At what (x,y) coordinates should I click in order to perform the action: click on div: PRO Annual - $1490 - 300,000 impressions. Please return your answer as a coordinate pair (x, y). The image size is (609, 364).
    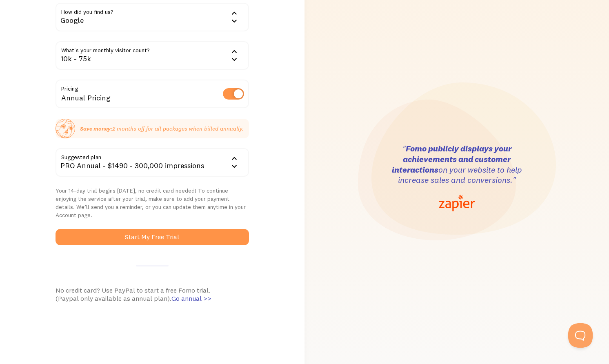
    Looking at the image, I should click on (152, 162).